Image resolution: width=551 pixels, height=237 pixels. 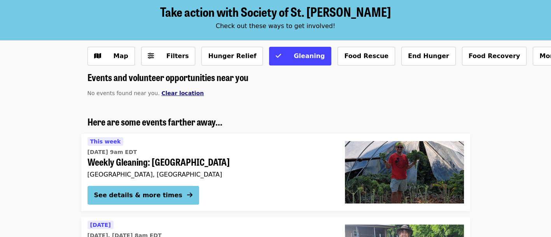 I want to click on span: Gleaning, so click(x=309, y=56).